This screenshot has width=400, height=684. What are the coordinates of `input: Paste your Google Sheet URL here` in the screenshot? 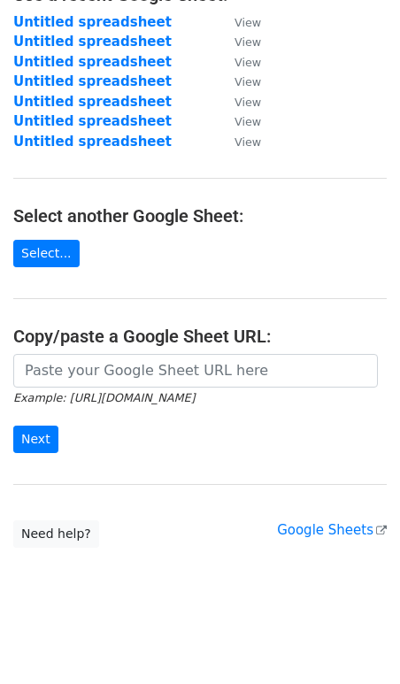 It's located at (195, 371).